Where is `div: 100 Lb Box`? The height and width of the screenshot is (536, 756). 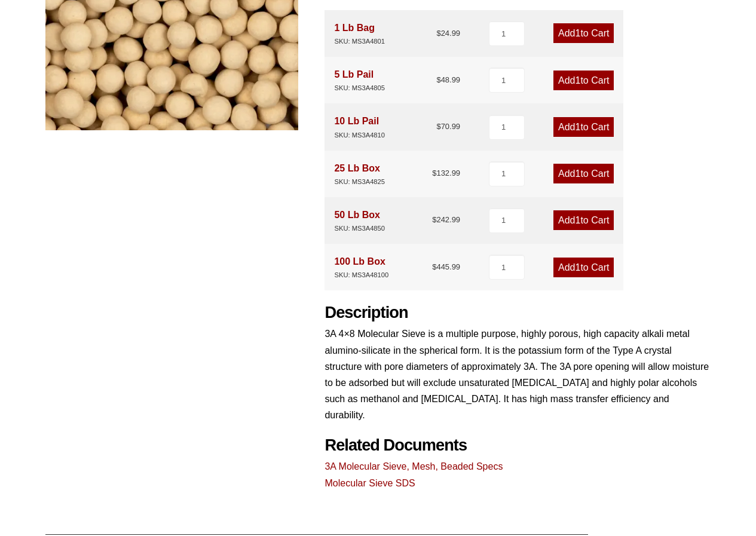
div: 100 Lb Box is located at coordinates (361, 267).